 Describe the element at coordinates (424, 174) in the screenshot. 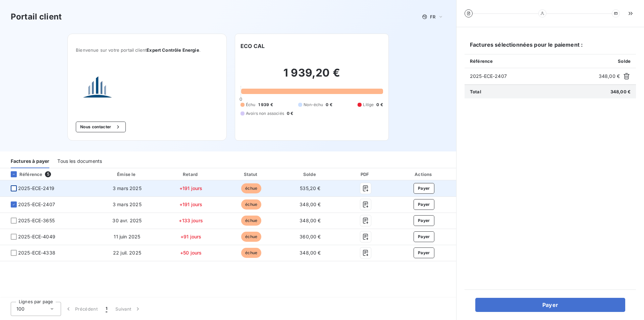

I see `div: Actions` at that location.